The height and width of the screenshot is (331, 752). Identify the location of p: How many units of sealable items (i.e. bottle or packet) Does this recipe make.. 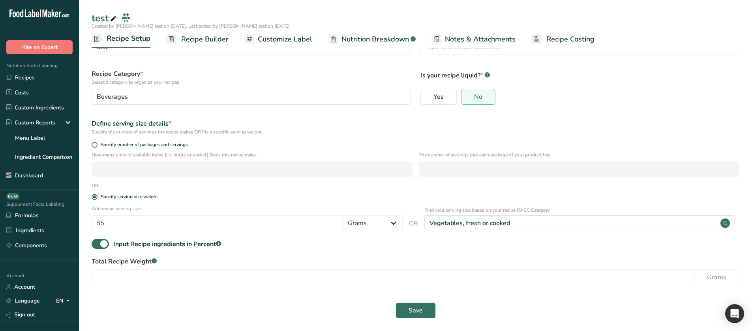
(252, 155).